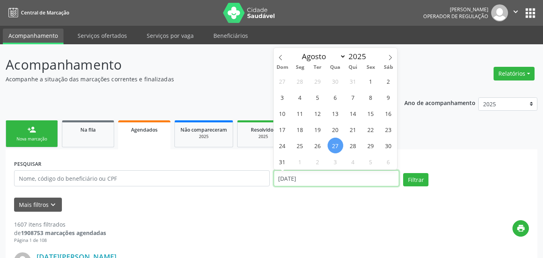 Image resolution: width=543 pixels, height=258 pixels. Describe the element at coordinates (318, 129) in the screenshot. I see `span: Agosto 19, 2025` at that location.